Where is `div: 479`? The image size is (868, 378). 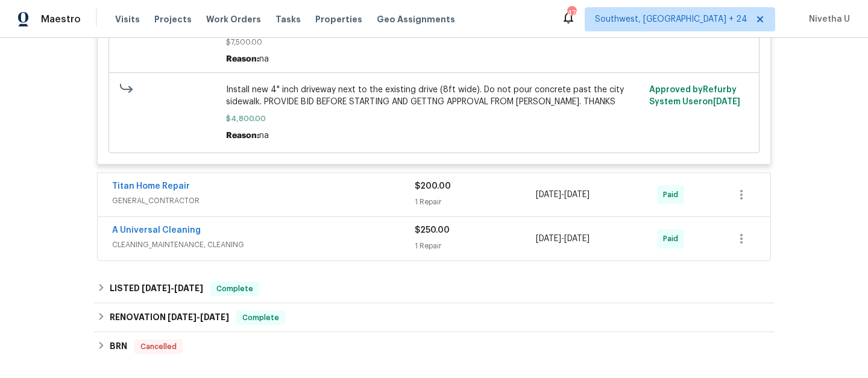
div: 479 is located at coordinates (571, 14).